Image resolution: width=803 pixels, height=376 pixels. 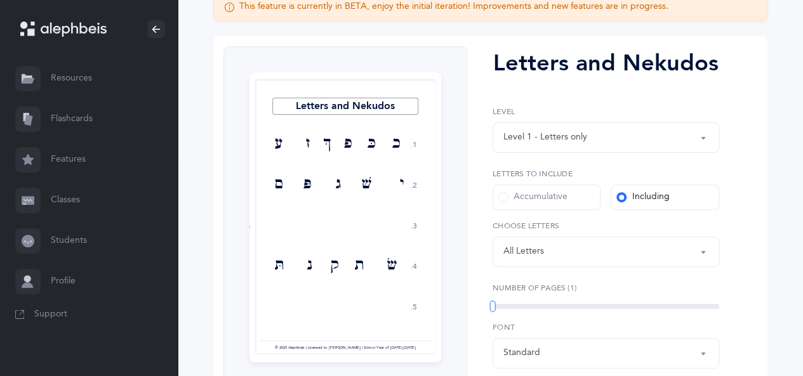 I want to click on div: Level 1 - Letters only, so click(x=545, y=137).